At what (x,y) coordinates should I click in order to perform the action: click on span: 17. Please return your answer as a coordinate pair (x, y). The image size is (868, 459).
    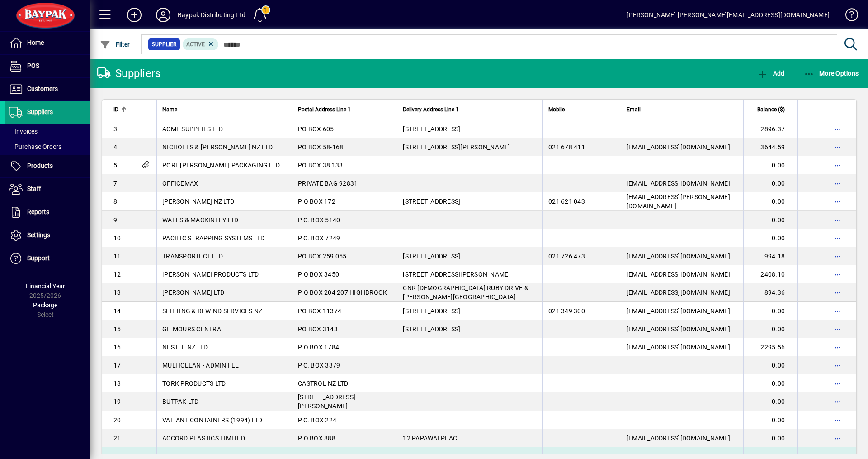
    Looking at the image, I should click on (117, 365).